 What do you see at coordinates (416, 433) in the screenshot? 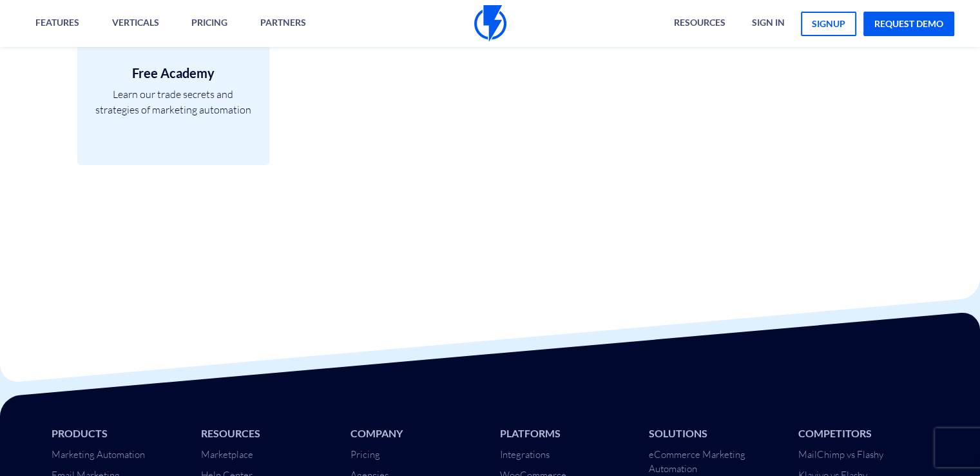
I see `li: Company` at bounding box center [416, 433].